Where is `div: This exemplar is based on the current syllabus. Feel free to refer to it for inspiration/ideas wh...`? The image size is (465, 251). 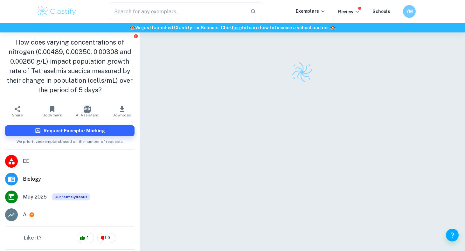
div: This exemplar is based on the current syllabus. Feel free to refer to it for inspiration/ideas wh... is located at coordinates (71, 197).